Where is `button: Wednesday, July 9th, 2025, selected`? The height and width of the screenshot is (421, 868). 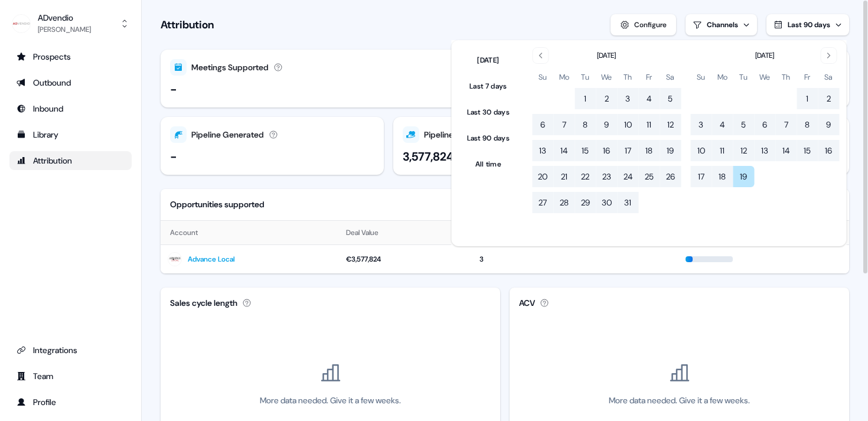 button: Wednesday, July 9th, 2025, selected is located at coordinates (607, 124).